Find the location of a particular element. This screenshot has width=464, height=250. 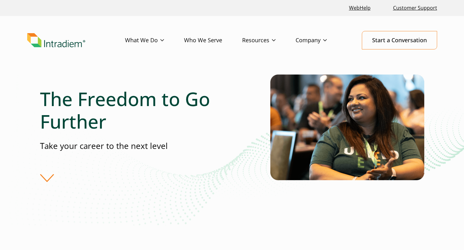

a: Resources is located at coordinates (269, 40).